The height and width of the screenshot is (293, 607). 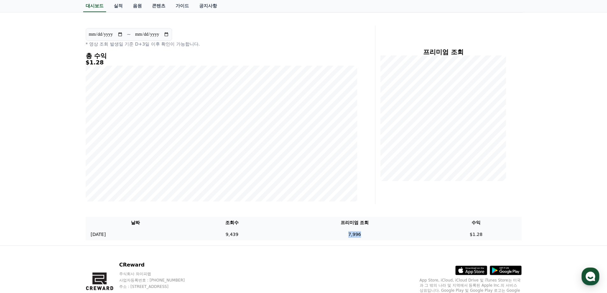 I want to click on td: $1.28, so click(x=476, y=234).